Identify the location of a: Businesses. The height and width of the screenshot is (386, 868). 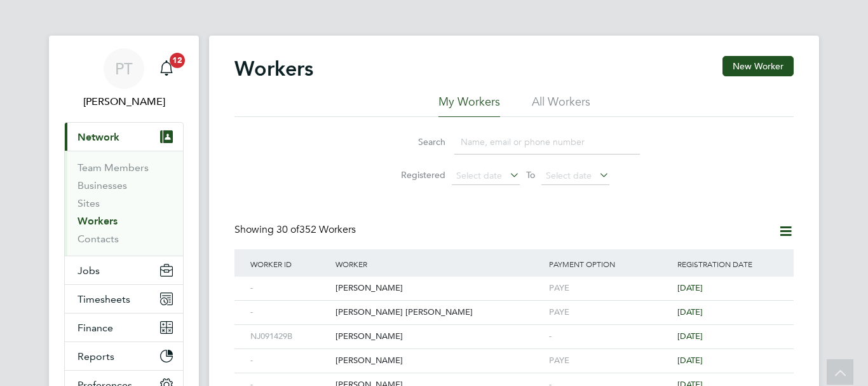
(102, 185).